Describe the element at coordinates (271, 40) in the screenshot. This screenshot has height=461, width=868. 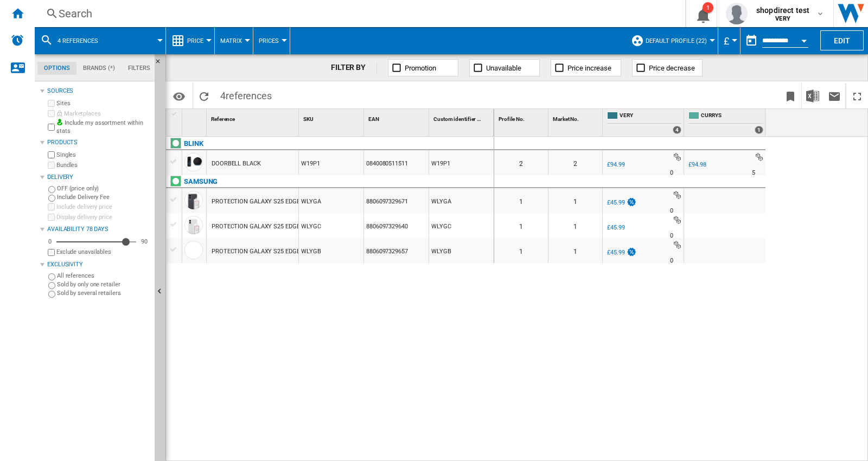
I see `button: Prices` at that location.